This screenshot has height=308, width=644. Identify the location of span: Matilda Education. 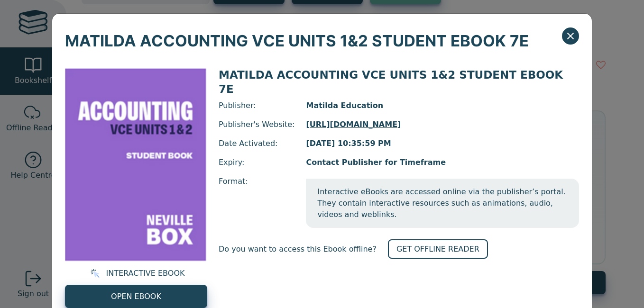
(443, 106).